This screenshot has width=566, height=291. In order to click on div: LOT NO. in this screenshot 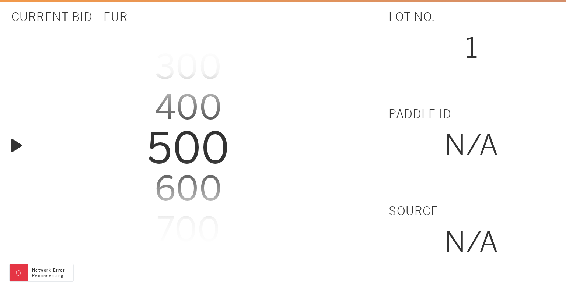, I will do `click(412, 17)`.